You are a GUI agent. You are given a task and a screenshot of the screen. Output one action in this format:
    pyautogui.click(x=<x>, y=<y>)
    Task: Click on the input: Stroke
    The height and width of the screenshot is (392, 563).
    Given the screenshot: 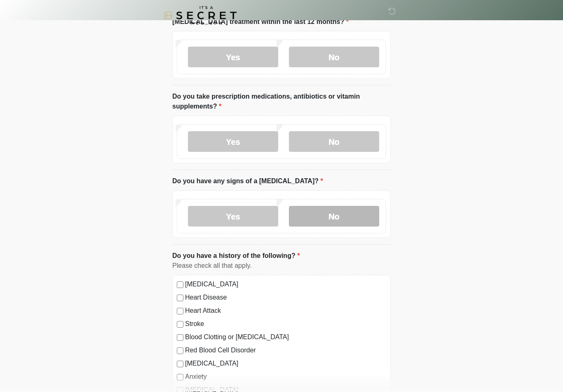 What is the action you would take?
    pyautogui.click(x=180, y=324)
    